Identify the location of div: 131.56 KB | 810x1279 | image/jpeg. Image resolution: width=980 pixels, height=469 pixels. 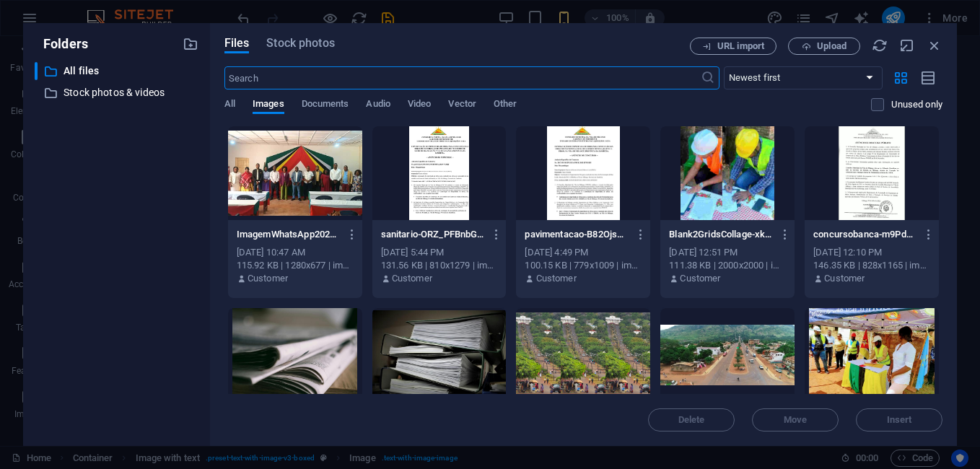
(440, 265).